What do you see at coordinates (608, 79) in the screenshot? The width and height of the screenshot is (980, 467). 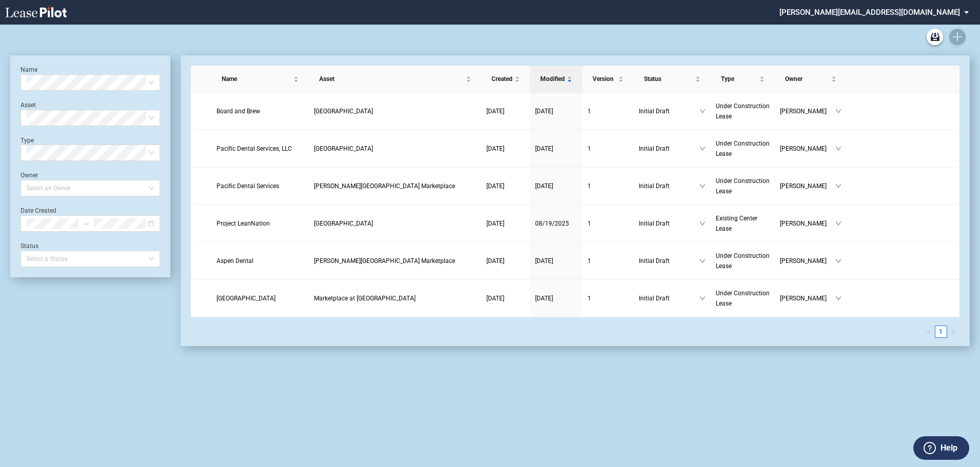 I see `th: Version` at bounding box center [608, 79].